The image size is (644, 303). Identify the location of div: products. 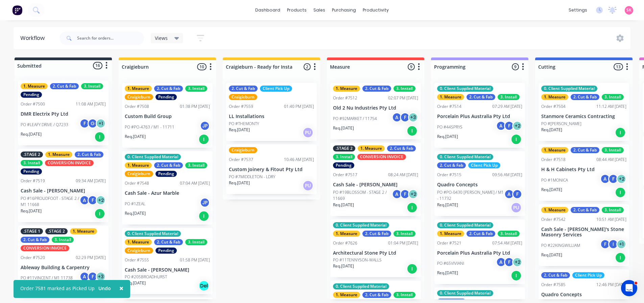
(297, 10).